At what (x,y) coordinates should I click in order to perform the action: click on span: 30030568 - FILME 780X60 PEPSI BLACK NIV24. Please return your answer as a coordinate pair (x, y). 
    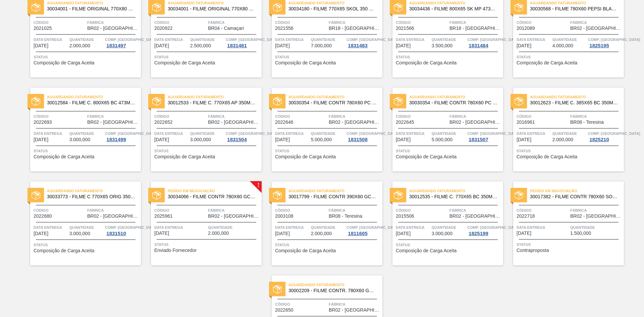
    Looking at the image, I should click on (575, 9).